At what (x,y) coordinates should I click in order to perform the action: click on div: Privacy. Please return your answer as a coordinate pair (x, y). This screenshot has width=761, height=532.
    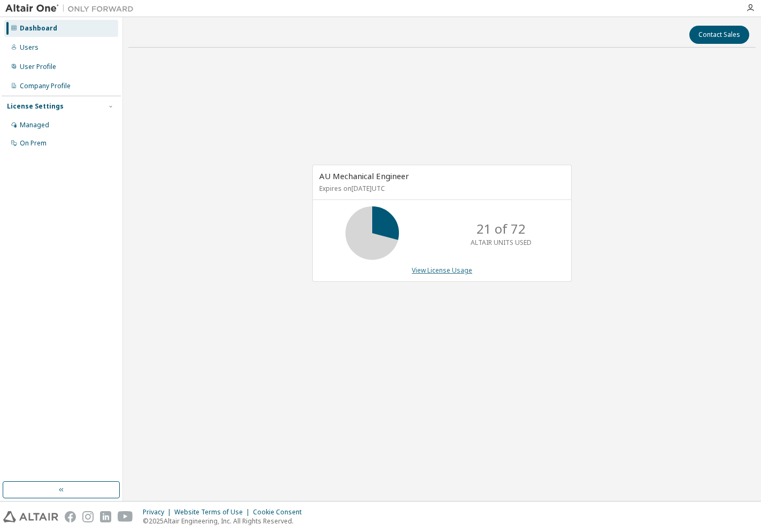
    Looking at the image, I should click on (158, 512).